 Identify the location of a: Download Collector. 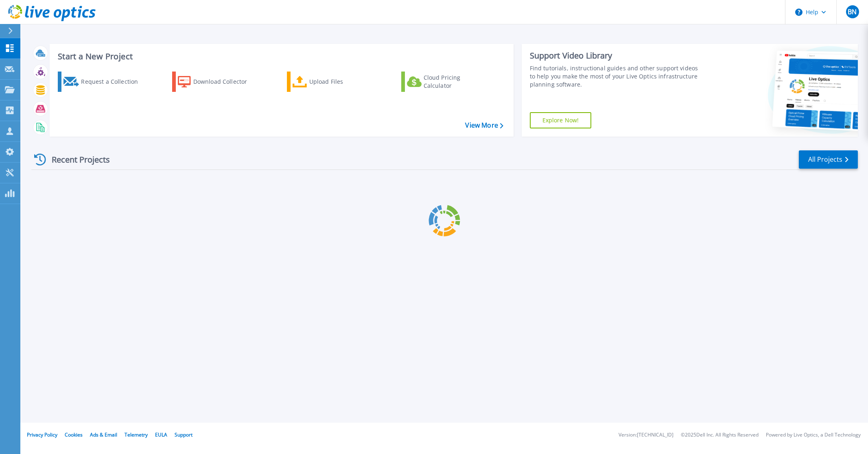
(217, 82).